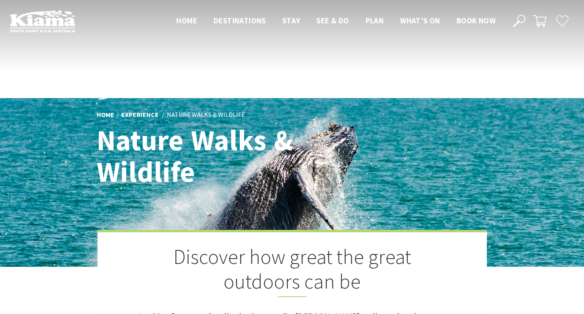 This screenshot has height=314, width=584. Describe the element at coordinates (206, 115) in the screenshot. I see `li: Nature Walks & Wildlife` at that location.